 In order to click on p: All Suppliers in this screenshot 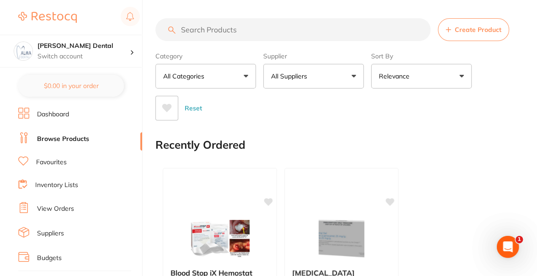, I will do `click(291, 76)`.